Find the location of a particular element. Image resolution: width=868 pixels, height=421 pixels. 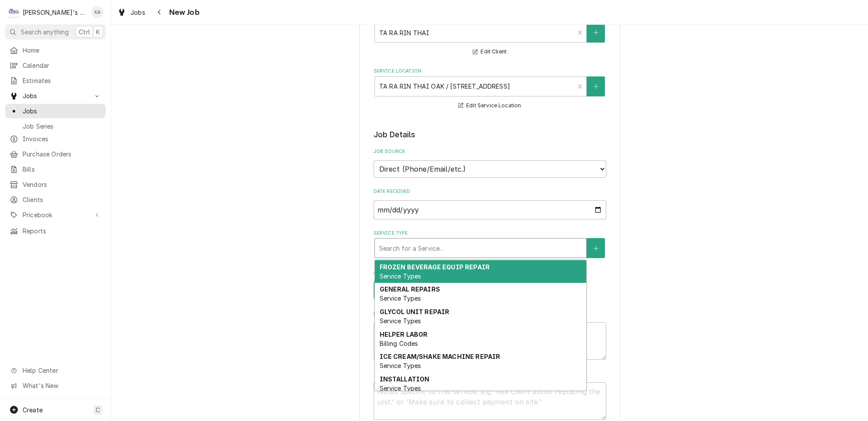

div: Clay's Refrigeration's Avatar is located at coordinates (14, 12).